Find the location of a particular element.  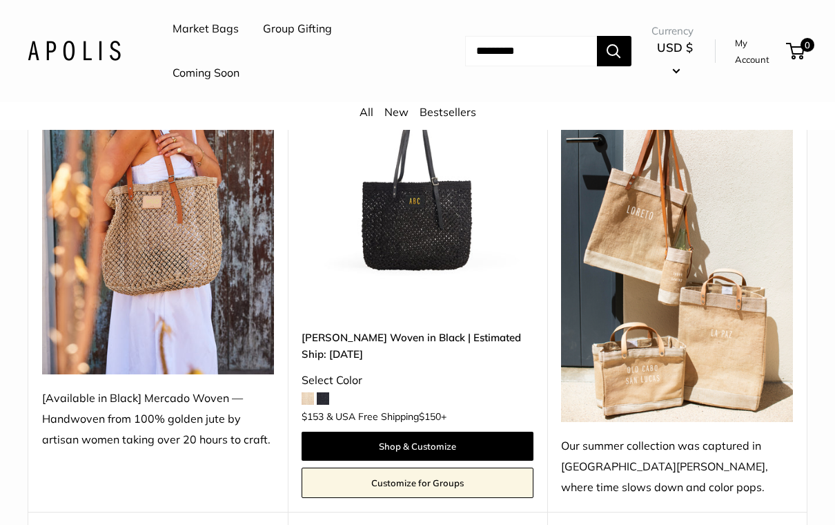

a: Coming Soon is located at coordinates (206, 73).